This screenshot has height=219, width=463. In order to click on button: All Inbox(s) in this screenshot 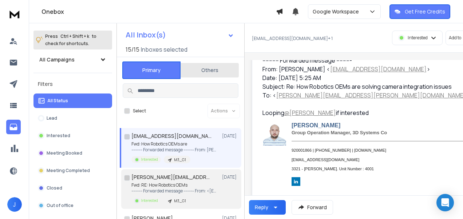, I will do `click(180, 35)`.